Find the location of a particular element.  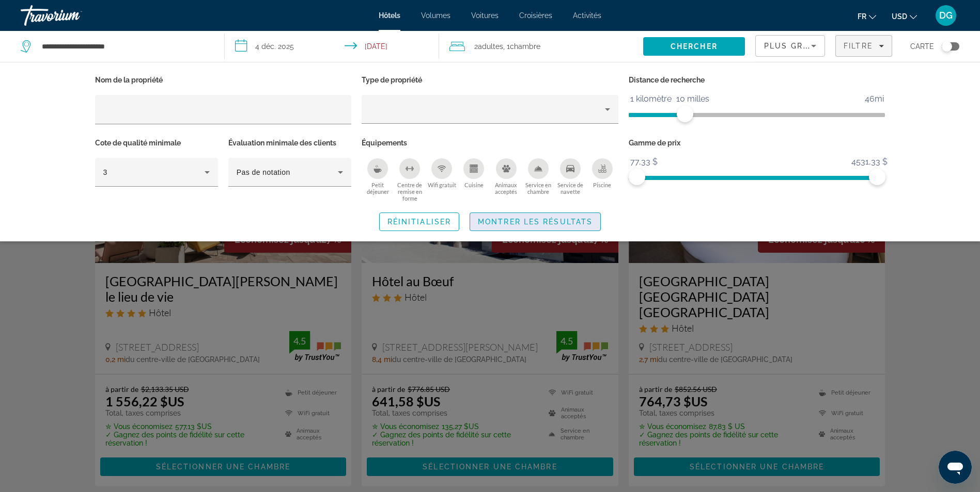

span: Filtre is located at coordinates (858, 46).